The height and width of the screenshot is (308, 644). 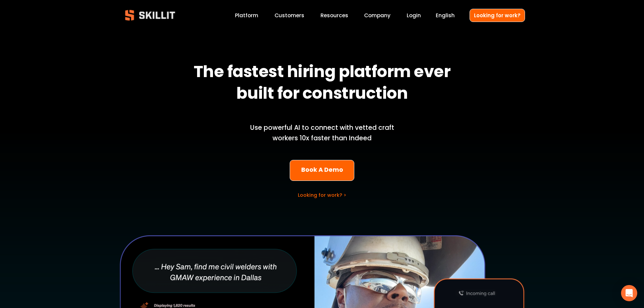 What do you see at coordinates (335, 15) in the screenshot?
I see `span: Resources` at bounding box center [335, 15].